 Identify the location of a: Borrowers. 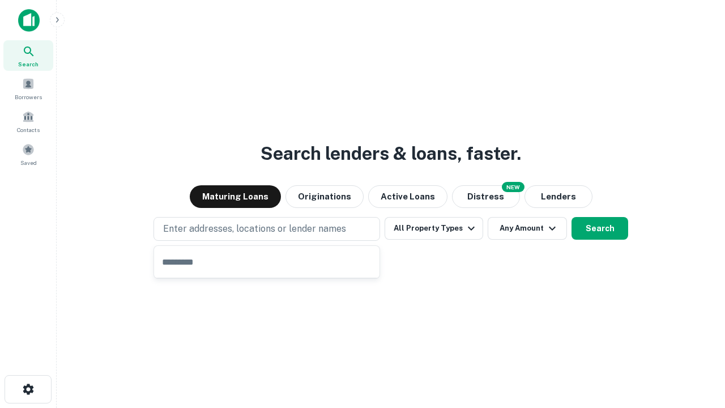
(28, 88).